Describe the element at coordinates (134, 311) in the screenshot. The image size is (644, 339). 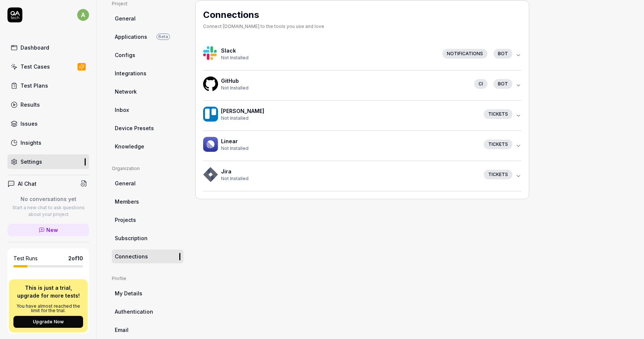
I see `span: Authentication` at that location.